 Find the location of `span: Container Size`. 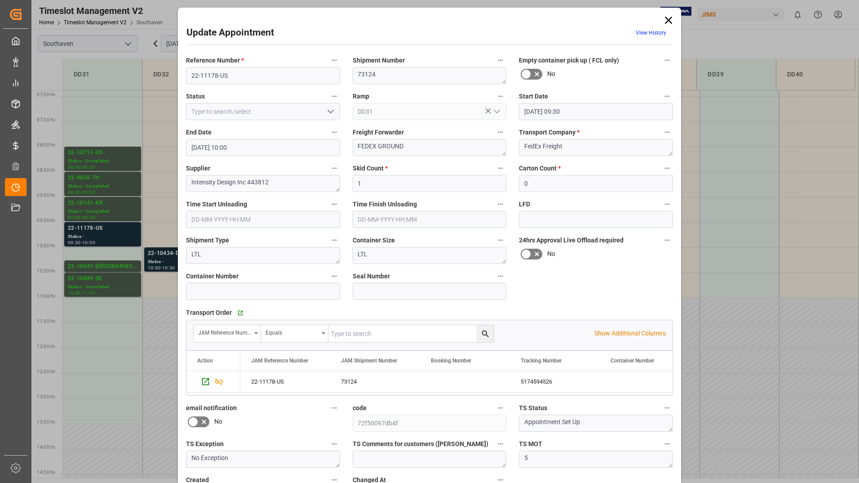

span: Container Size is located at coordinates (374, 240).